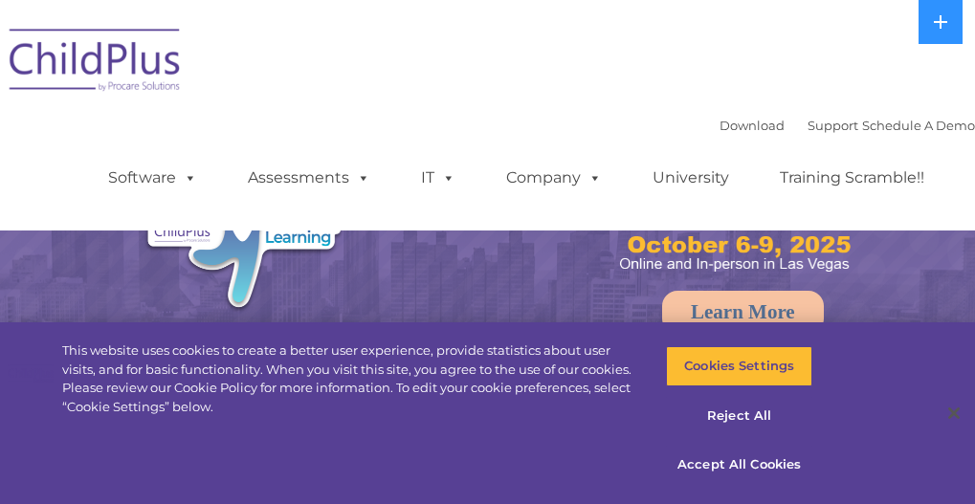 This screenshot has width=975, height=504. Describe the element at coordinates (309, 178) in the screenshot. I see `a: Assessments` at that location.